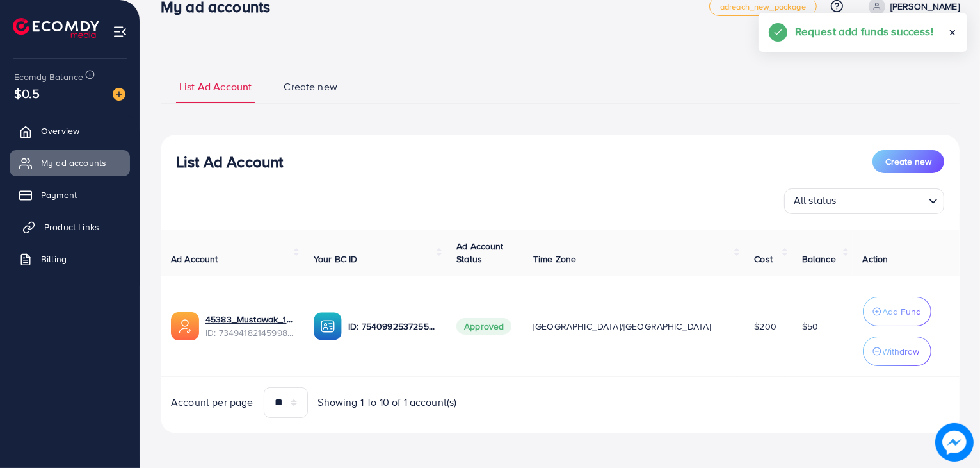  What do you see at coordinates (762, 7) in the screenshot?
I see `span: adreach_new_package` at bounding box center [762, 7].